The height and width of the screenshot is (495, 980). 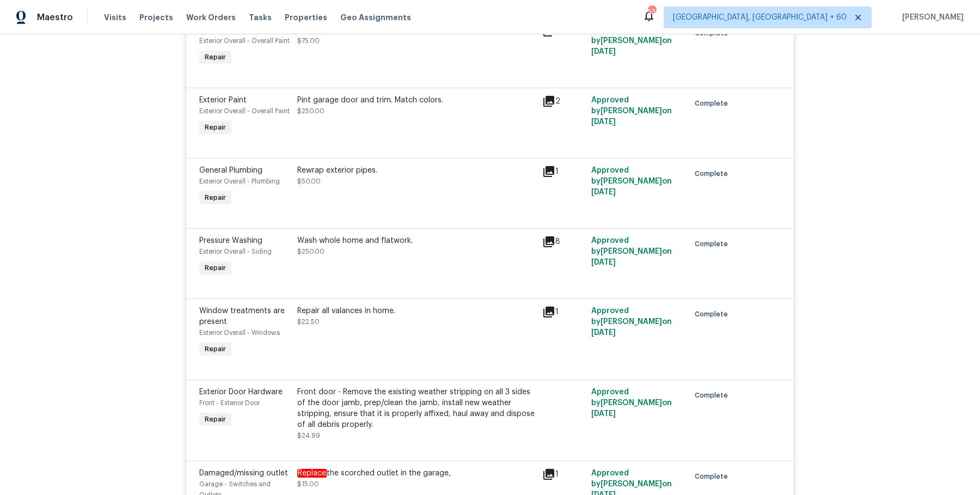 What do you see at coordinates (417, 473) in the screenshot?
I see `div: the scorched outlet in the garage,` at bounding box center [417, 473].